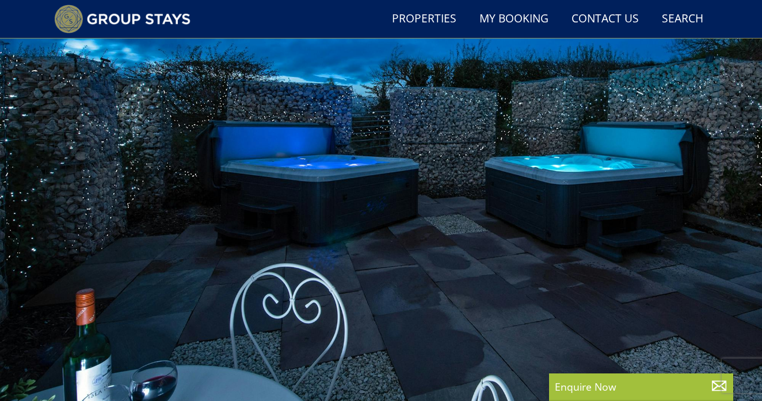 Image resolution: width=762 pixels, height=401 pixels. Describe the element at coordinates (514, 19) in the screenshot. I see `a: My Booking` at that location.